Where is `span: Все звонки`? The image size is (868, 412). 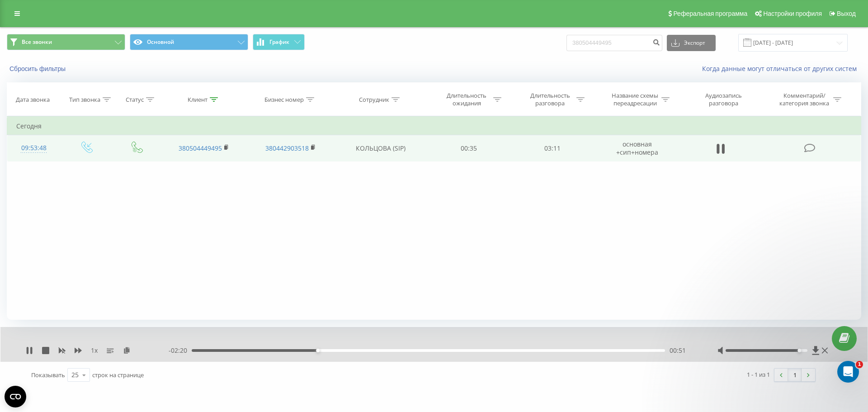 span: Все звонки is located at coordinates (37, 42).